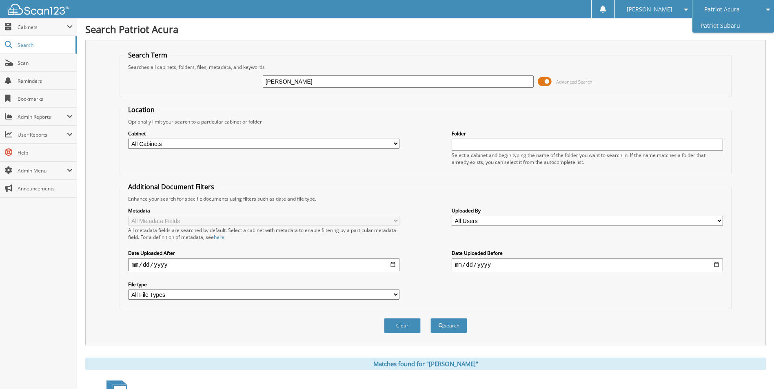  What do you see at coordinates (426, 29) in the screenshot?
I see `h1: Search Patriot Acura` at bounding box center [426, 29].